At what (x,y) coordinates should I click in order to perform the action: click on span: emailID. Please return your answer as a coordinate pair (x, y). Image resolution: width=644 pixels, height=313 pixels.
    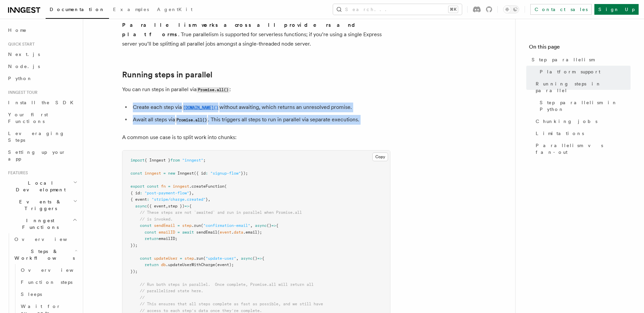
    Looking at the image, I should click on (167, 232).